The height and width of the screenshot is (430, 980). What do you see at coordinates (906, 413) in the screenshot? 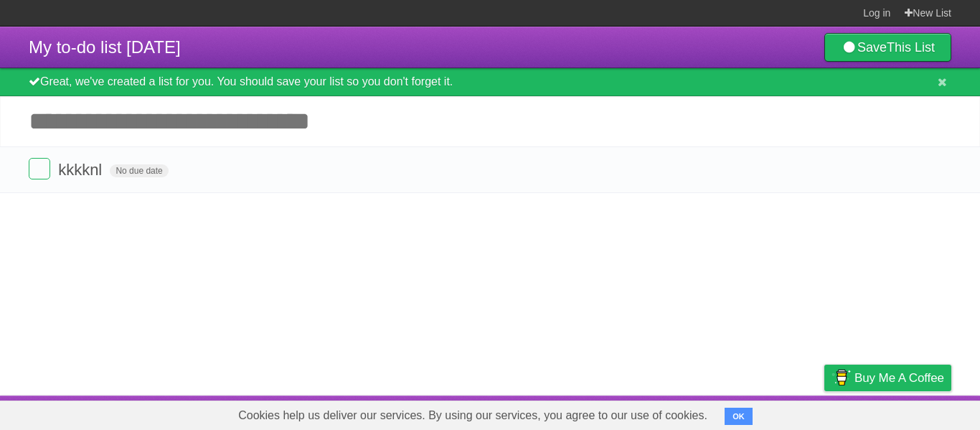
I see `a: Suggest a feature` at bounding box center [906, 413].